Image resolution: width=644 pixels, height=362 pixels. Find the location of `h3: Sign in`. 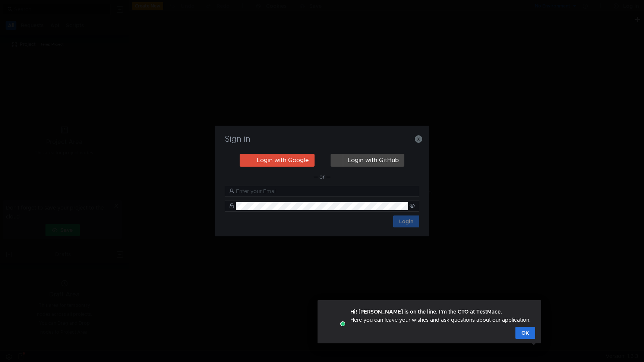

h3: Sign in is located at coordinates (322, 139).